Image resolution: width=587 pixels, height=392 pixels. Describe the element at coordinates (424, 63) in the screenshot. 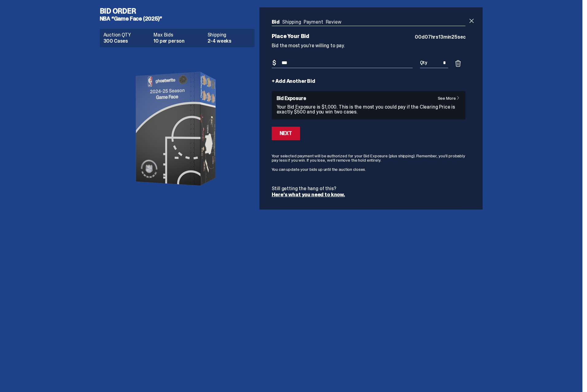

I see `span: Qty` at that location.